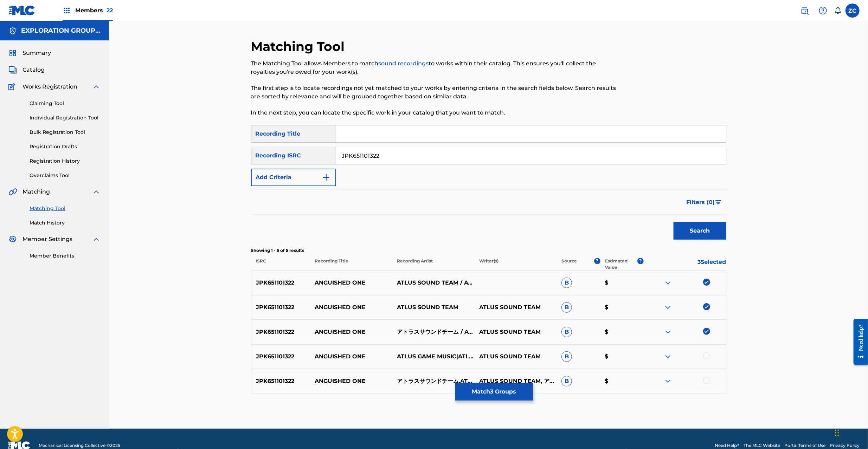 Image resolution: width=868 pixels, height=449 pixels. Describe the element at coordinates (13, 87) in the screenshot. I see `img: Works Registration` at that location.